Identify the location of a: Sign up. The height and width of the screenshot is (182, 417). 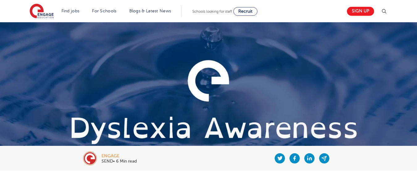
(360, 11).